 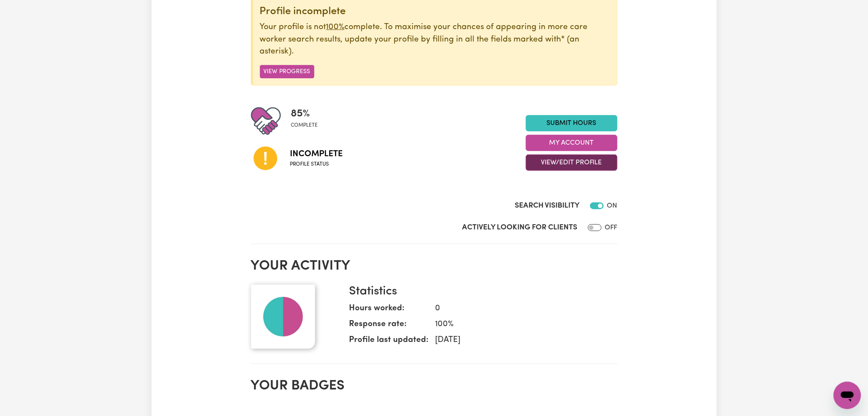 I want to click on span: ON, so click(x=612, y=206).